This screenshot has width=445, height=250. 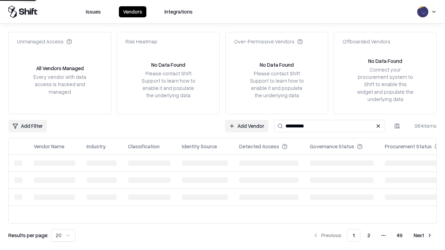 What do you see at coordinates (373, 236) in the screenshot?
I see `nav: pagination` at bounding box center [373, 236].